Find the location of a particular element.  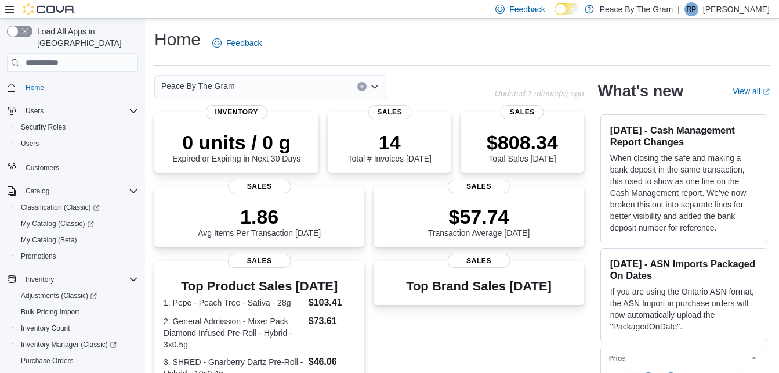

div: Rob Pranger is located at coordinates (692, 9).